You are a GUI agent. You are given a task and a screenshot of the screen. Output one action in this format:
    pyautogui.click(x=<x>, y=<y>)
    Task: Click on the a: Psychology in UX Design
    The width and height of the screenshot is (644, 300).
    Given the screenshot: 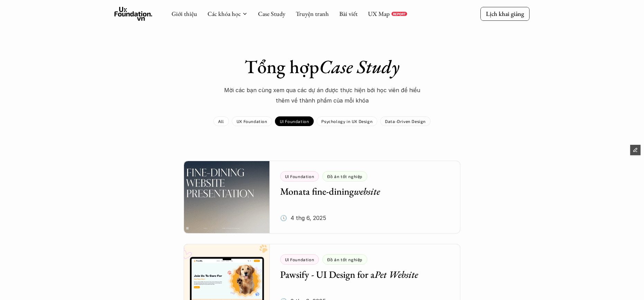 What is the action you would take?
    pyautogui.click(x=347, y=121)
    